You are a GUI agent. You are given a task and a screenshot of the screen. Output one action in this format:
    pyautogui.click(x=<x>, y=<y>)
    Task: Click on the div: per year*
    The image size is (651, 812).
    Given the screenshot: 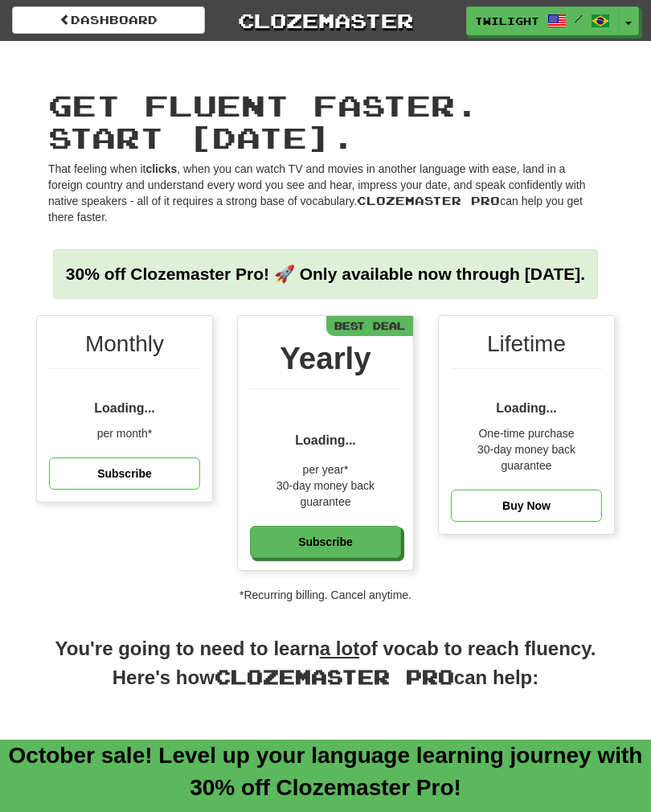 What is the action you would take?
    pyautogui.click(x=325, y=470)
    